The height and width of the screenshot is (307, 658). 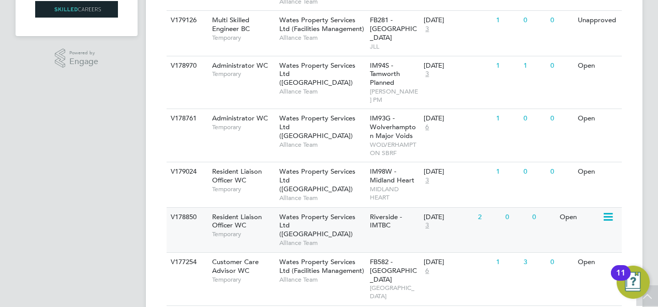 I want to click on a: Powered byEngage, so click(x=77, y=58).